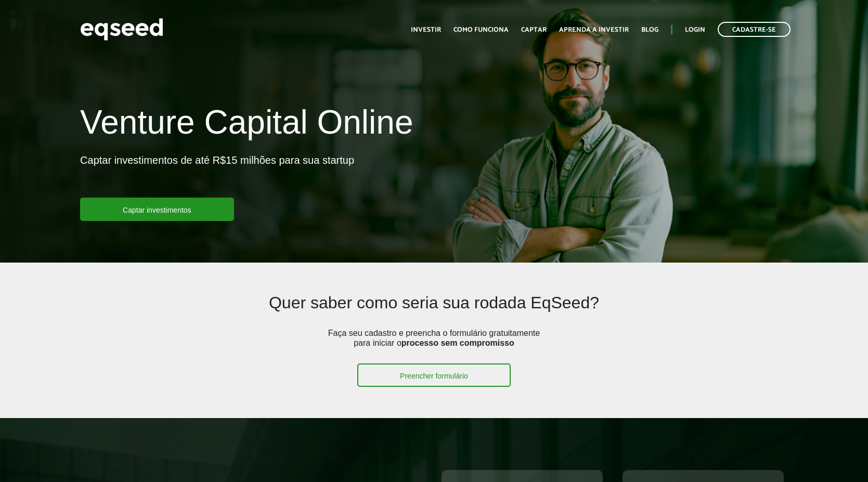  What do you see at coordinates (434, 375) in the screenshot?
I see `a: Preencher formulário` at bounding box center [434, 375].